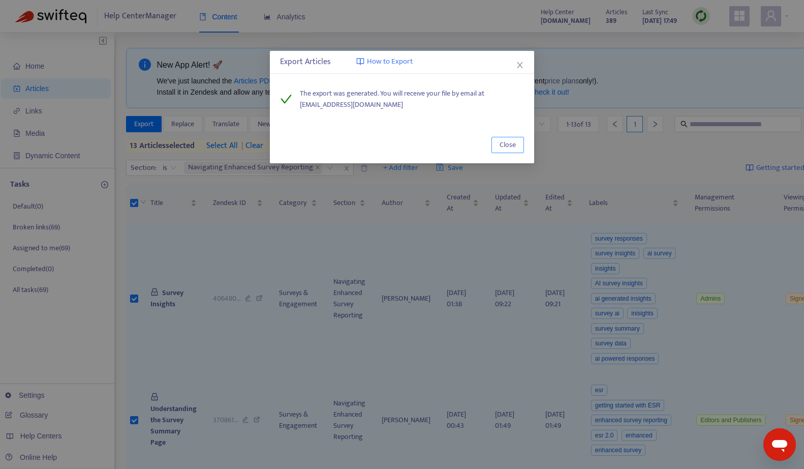 Image resolution: width=804 pixels, height=469 pixels. Describe the element at coordinates (286, 99) in the screenshot. I see `span: check` at that location.